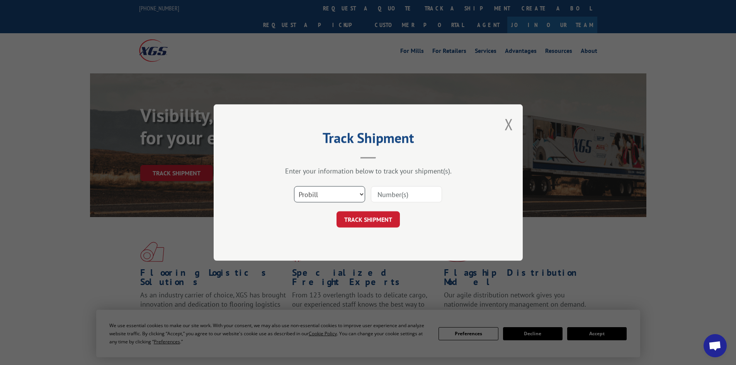 This screenshot has width=736, height=365. Describe the element at coordinates (406, 194) in the screenshot. I see `input: Number(s)` at that location.